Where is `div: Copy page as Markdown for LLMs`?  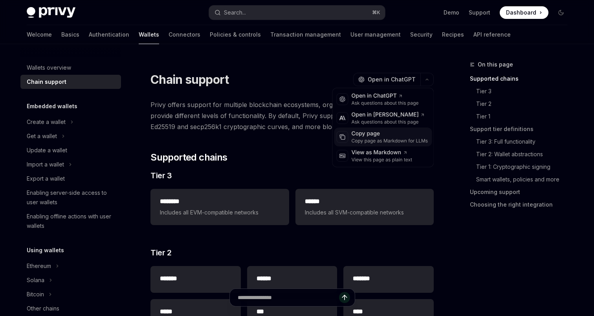 div: Copy page as Markdown for LLMs is located at coordinates (390, 141).